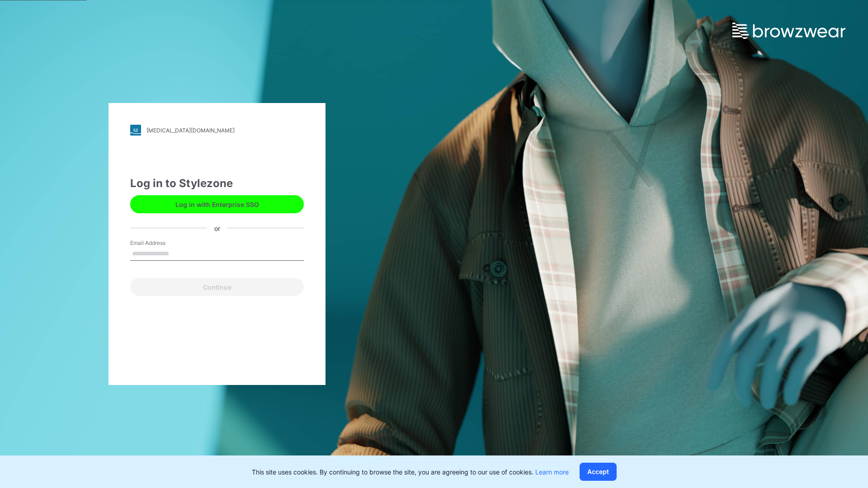 Image resolution: width=868 pixels, height=488 pixels. What do you see at coordinates (217, 184) in the screenshot?
I see `div: Log in to Stylezone` at bounding box center [217, 184].